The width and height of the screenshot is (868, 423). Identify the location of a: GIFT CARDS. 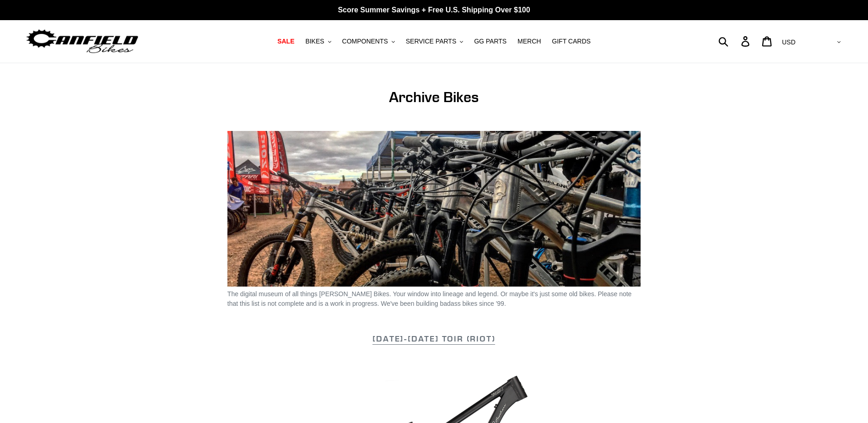
(571, 41).